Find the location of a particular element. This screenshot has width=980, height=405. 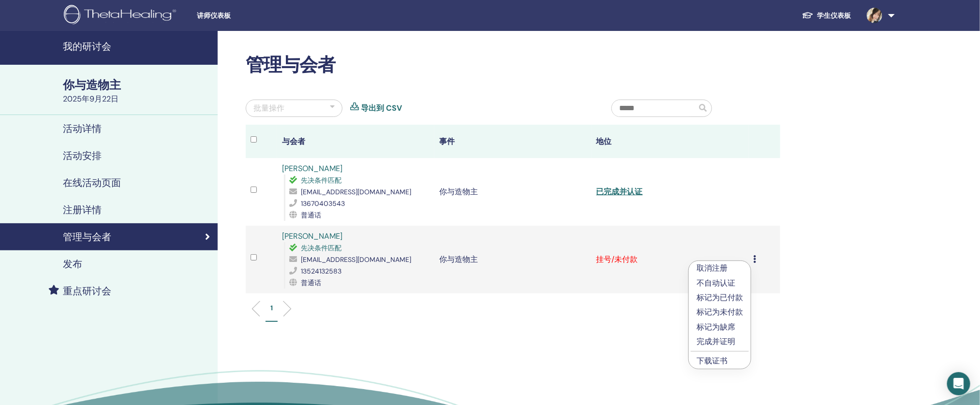

font: 发布 is located at coordinates (73, 264).